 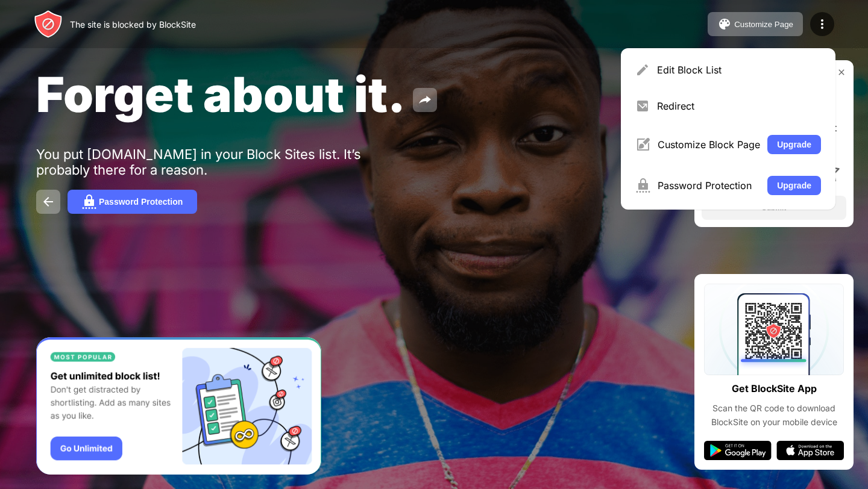 What do you see at coordinates (738, 451) in the screenshot?
I see `img: google-play.svg` at bounding box center [738, 451].